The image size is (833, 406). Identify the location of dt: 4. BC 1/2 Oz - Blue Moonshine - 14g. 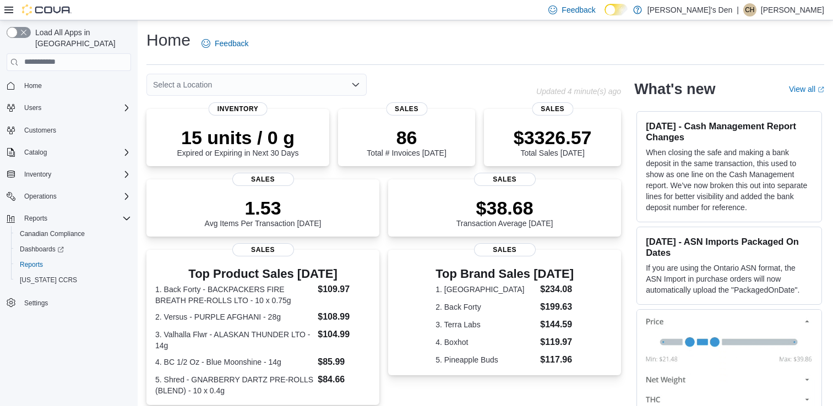
(234, 362).